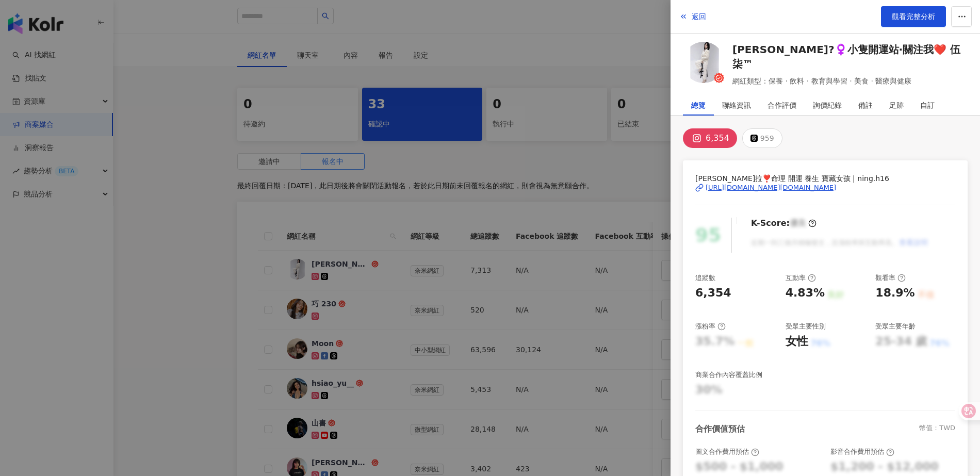 Image resolution: width=980 pixels, height=476 pixels. Describe the element at coordinates (783, 223) in the screenshot. I see `div: K-Score :` at that location.